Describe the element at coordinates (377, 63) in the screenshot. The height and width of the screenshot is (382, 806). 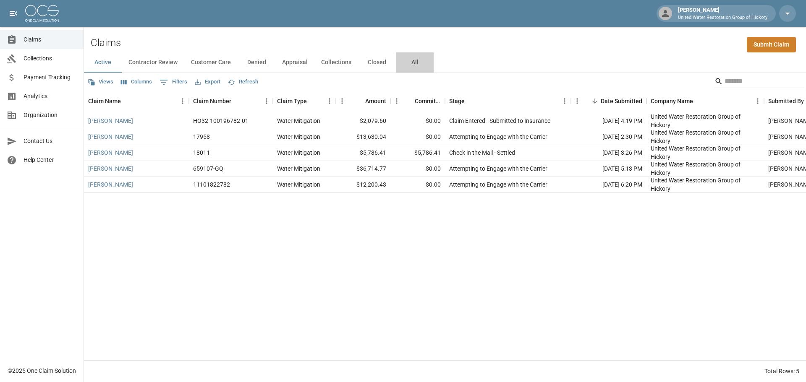
I see `button: Closed` at that location.